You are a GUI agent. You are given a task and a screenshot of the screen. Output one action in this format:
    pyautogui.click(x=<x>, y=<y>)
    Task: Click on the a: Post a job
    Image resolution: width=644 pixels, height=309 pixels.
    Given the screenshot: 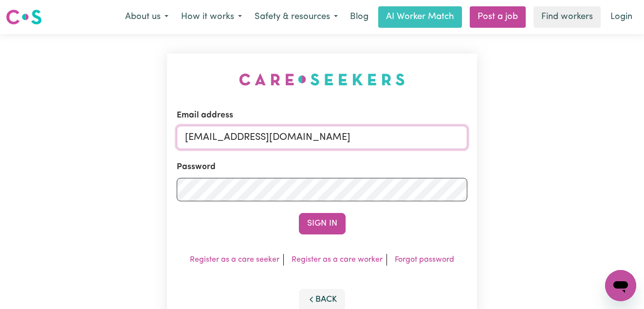 What is the action you would take?
    pyautogui.click(x=497, y=17)
    